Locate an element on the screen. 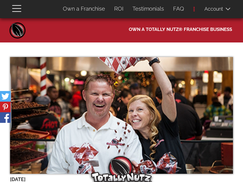 The height and width of the screenshot is (182, 243). a: Home is located at coordinates (18, 30).